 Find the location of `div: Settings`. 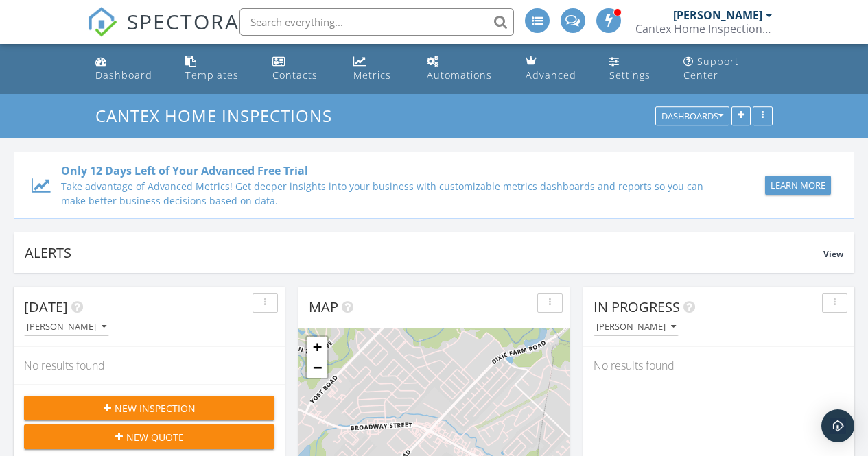

div: Settings is located at coordinates (630, 75).